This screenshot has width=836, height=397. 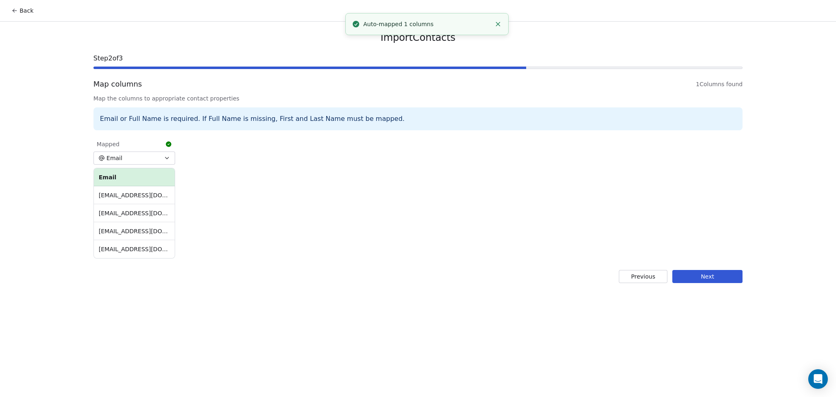 What do you see at coordinates (707, 276) in the screenshot?
I see `button: Next` at bounding box center [707, 276].